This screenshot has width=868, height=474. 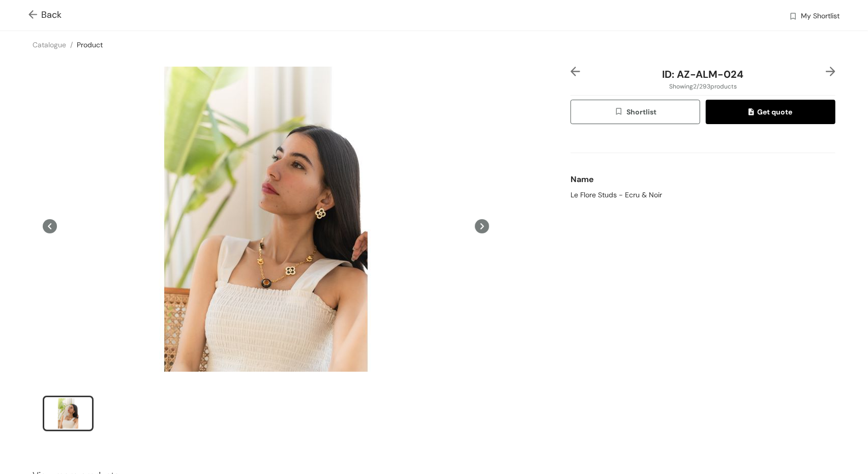 I want to click on a: Catalogue, so click(x=49, y=45).